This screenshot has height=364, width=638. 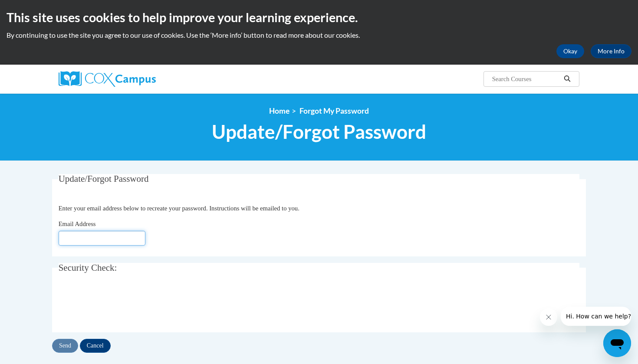 What do you see at coordinates (179, 208) in the screenshot?
I see `span: Enter your email address below to recreate your password. Instructions will be emailed to you.` at bounding box center [179, 208].